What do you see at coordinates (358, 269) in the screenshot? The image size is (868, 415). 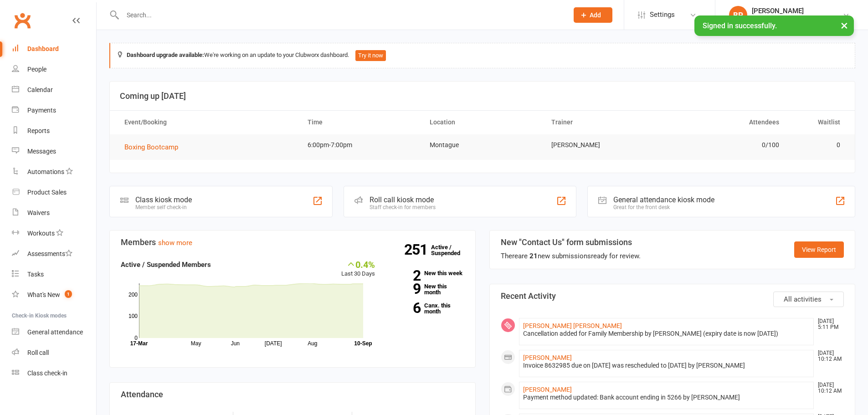 I see `div: Last 30 Days` at bounding box center [358, 269].